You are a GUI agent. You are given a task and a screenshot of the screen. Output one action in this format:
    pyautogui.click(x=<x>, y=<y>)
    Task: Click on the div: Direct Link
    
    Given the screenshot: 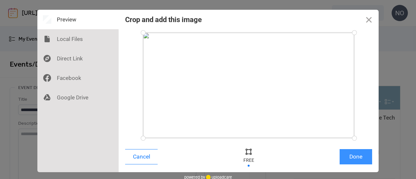 What is the action you would take?
    pyautogui.click(x=78, y=58)
    